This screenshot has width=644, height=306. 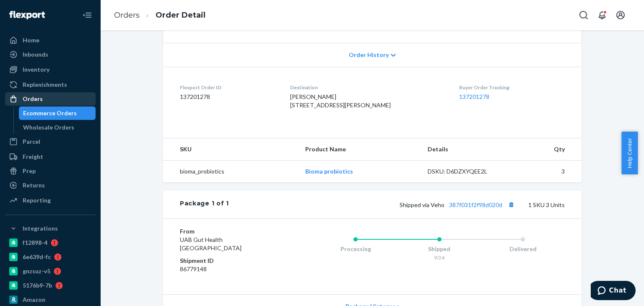 I want to click on th: Details, so click(x=467, y=150).